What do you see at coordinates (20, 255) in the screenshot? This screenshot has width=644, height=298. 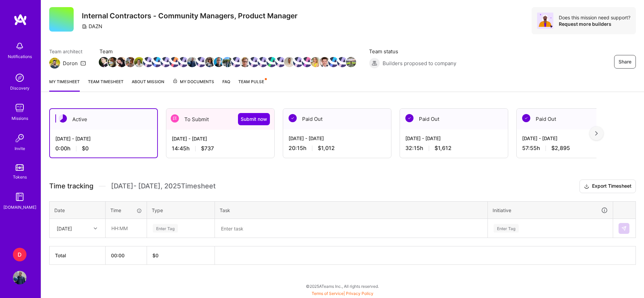 I see `div: D` at bounding box center [20, 255].